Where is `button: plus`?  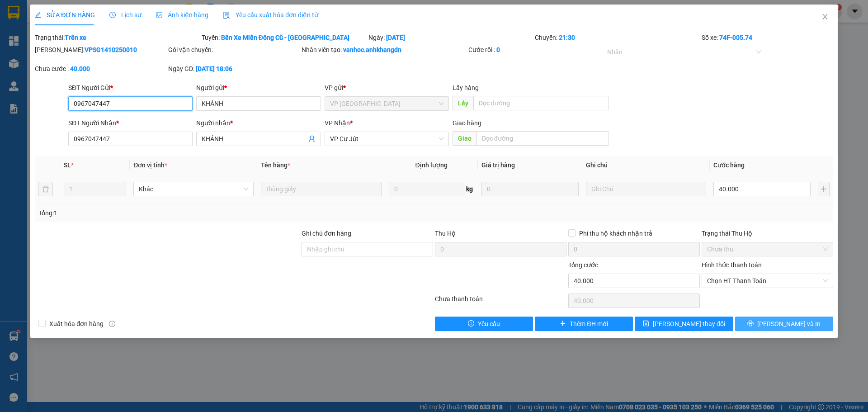
button: plus is located at coordinates (824, 189).